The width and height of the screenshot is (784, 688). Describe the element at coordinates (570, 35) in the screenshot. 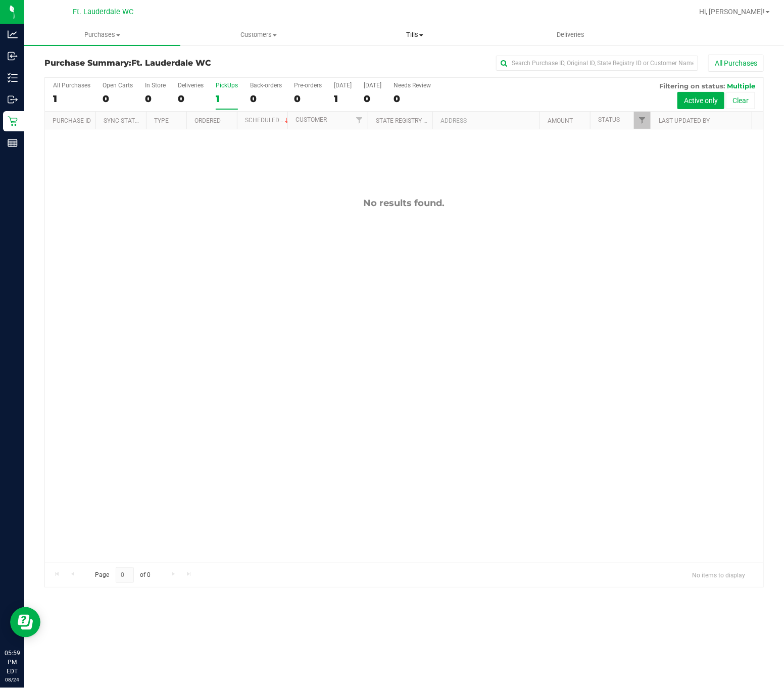

I see `a: Deliveries` at that location.